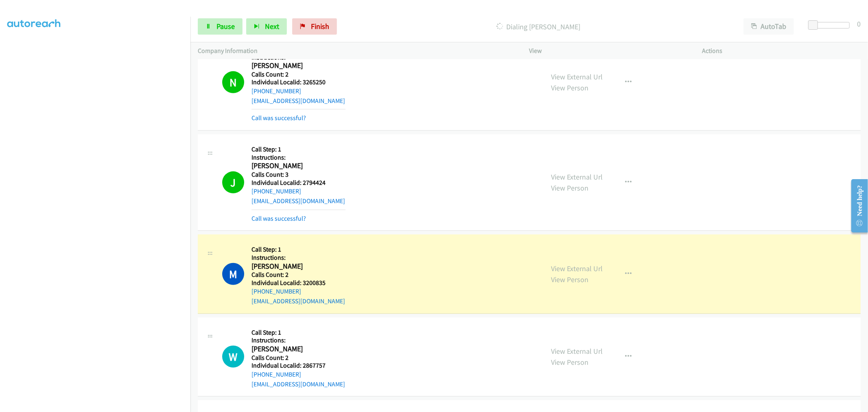  What do you see at coordinates (272, 26) in the screenshot?
I see `span: Next` at bounding box center [272, 26].